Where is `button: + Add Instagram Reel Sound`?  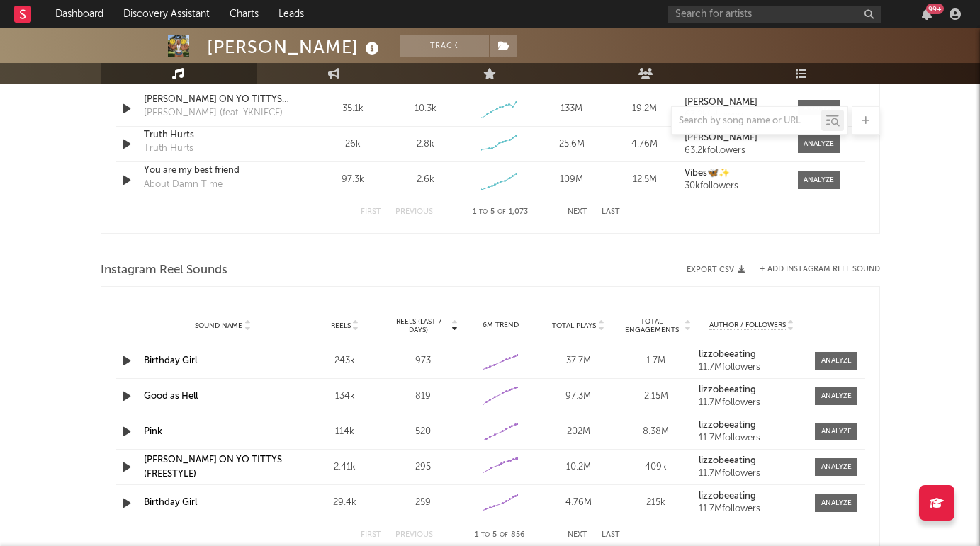 button: + Add Instagram Reel Sound is located at coordinates (820, 269).